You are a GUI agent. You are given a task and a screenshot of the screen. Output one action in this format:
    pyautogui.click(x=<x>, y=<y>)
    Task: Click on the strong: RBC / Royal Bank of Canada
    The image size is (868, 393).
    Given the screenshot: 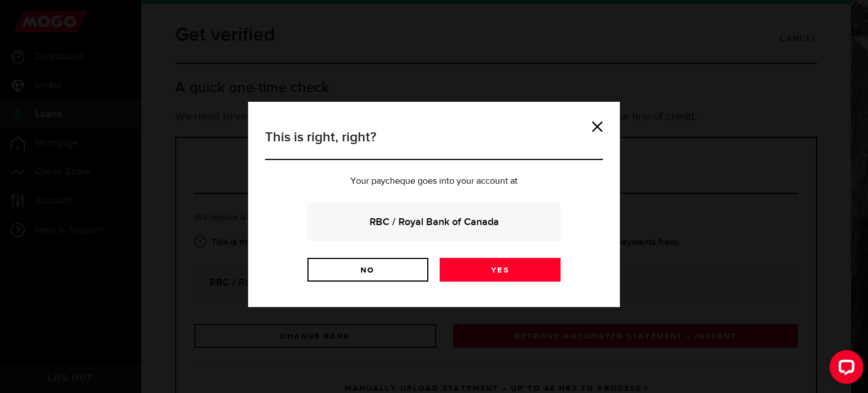 What is the action you would take?
    pyautogui.click(x=434, y=222)
    